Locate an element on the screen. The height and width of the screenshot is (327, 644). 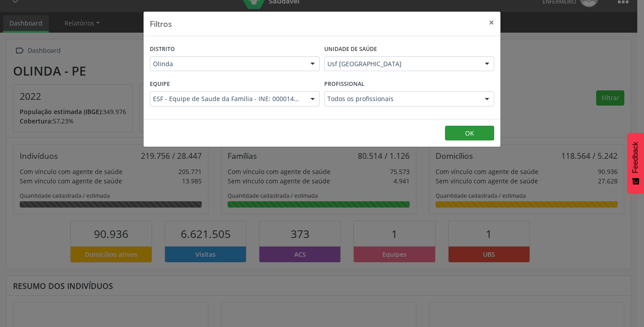
span: Olinda is located at coordinates (227, 64).